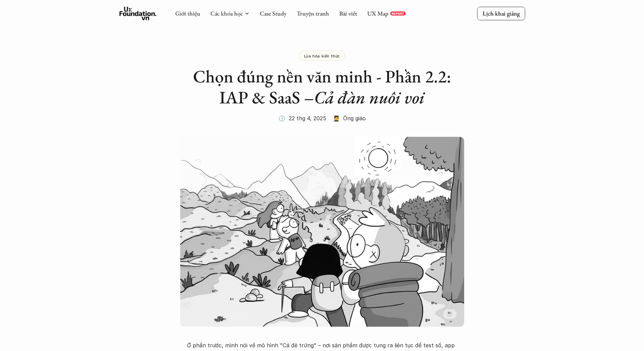 The width and height of the screenshot is (644, 351). What do you see at coordinates (322, 87) in the screenshot?
I see `h2: Chọn đúng nền văn minh - Phần 2.2: IAP & SaaS –` at bounding box center [322, 87].